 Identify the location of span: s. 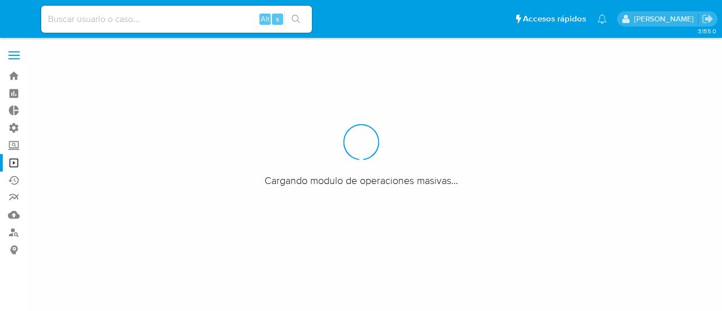
(278, 19).